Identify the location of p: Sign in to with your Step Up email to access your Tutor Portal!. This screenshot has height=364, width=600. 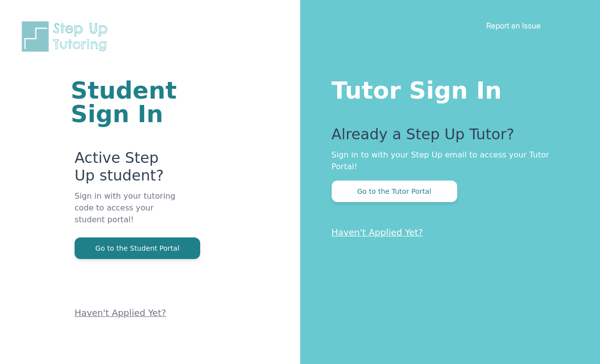
(446, 161).